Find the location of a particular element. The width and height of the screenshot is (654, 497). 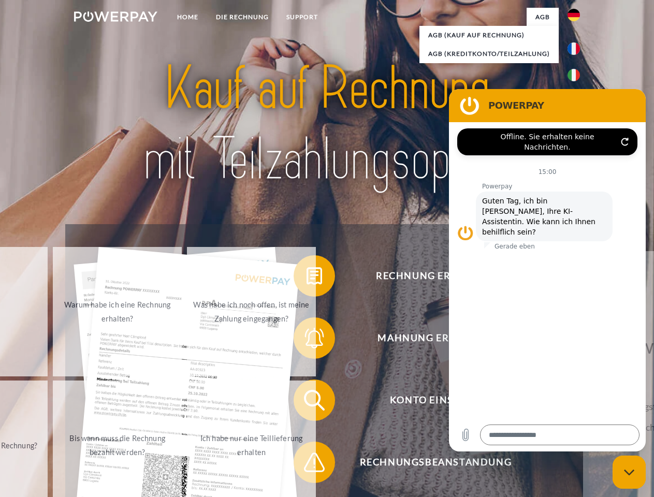

a: Was habe ich noch offen, ist meine Zahlung eingegangen? is located at coordinates (251, 312).